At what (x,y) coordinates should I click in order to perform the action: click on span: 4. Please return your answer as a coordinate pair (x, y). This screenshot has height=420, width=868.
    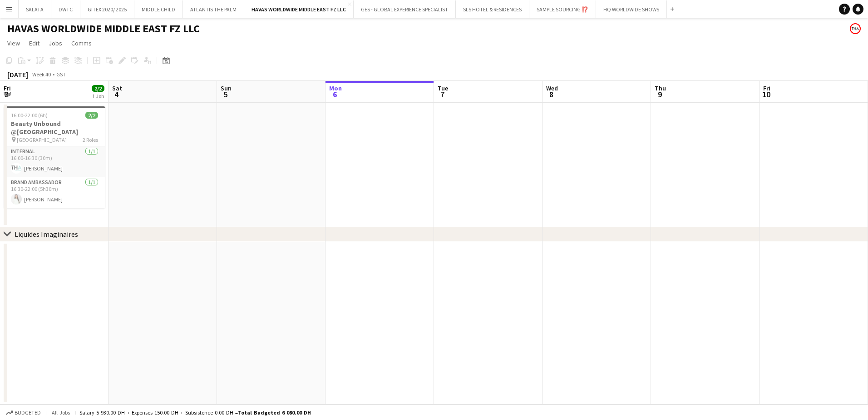
    Looking at the image, I should click on (116, 94).